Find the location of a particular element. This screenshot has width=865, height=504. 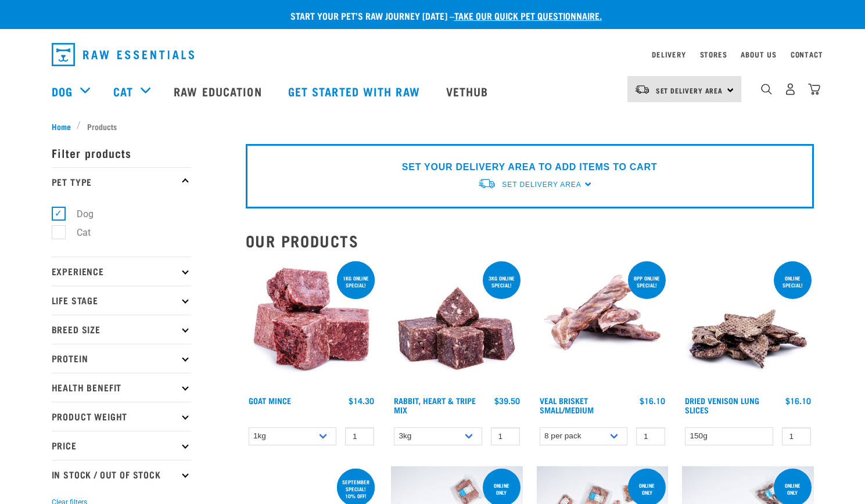

a: Delivery is located at coordinates (669, 54).